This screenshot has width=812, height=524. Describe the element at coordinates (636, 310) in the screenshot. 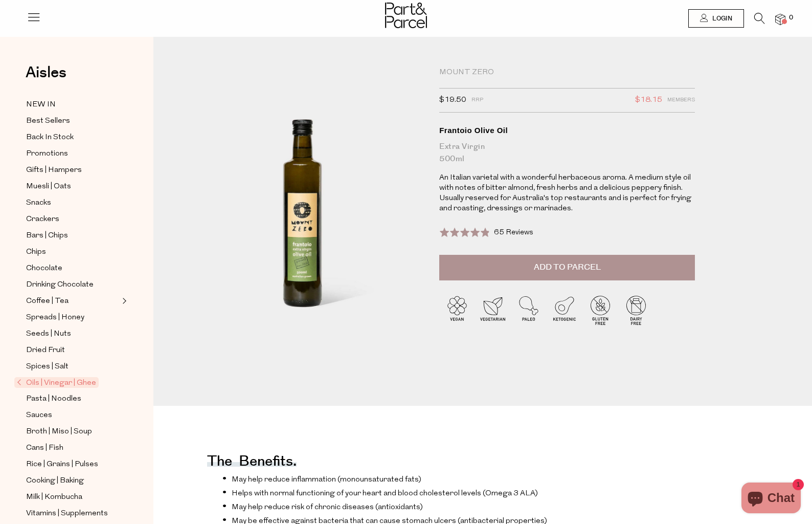

I see `img: P_P-ICONS-Live_Bec_V11_Dairy_Free.svg` at that location.